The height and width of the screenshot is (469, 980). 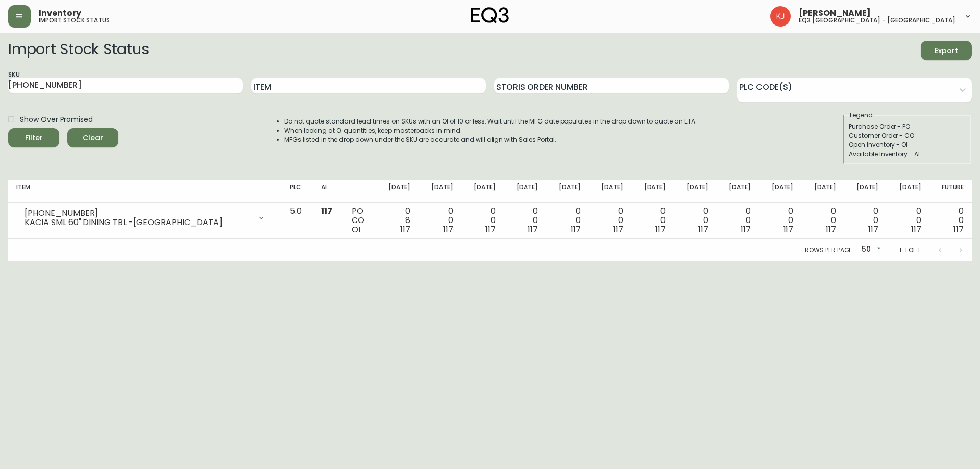 I want to click on li: Do not quote standard lead times on SKUs with an OI of 10 or less. Wait until the MFG date popula..., so click(x=490, y=121).